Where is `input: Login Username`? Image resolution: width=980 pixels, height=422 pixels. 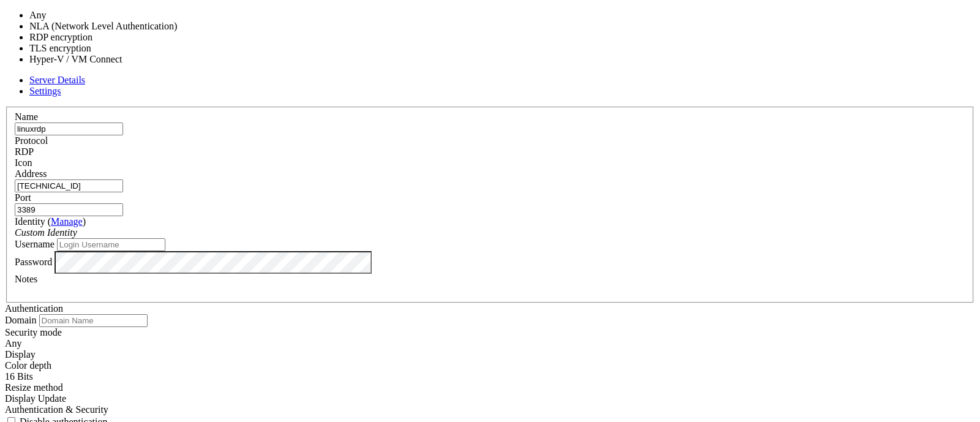 input: Login Username is located at coordinates (111, 245).